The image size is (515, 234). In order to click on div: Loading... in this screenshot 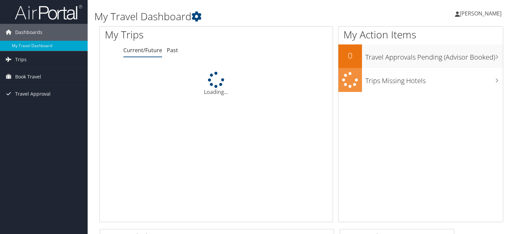, I will do `click(216, 84)`.